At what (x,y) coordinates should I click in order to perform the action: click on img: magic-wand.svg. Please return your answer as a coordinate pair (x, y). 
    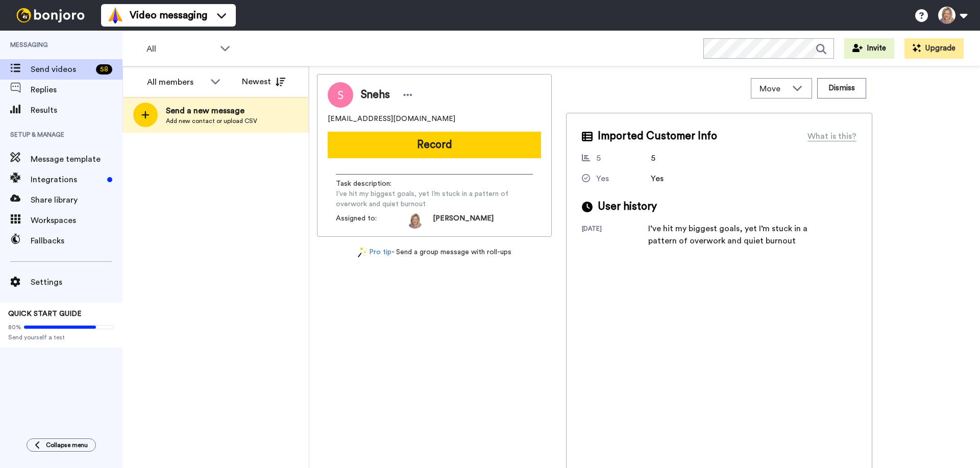
    Looking at the image, I should click on (362, 252).